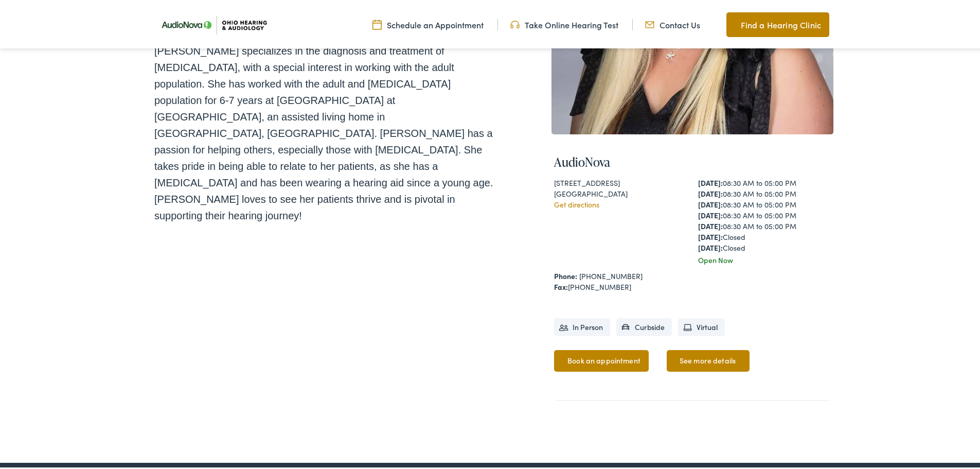  What do you see at coordinates (601, 359) in the screenshot?
I see `a: Book an appointment` at bounding box center [601, 359].